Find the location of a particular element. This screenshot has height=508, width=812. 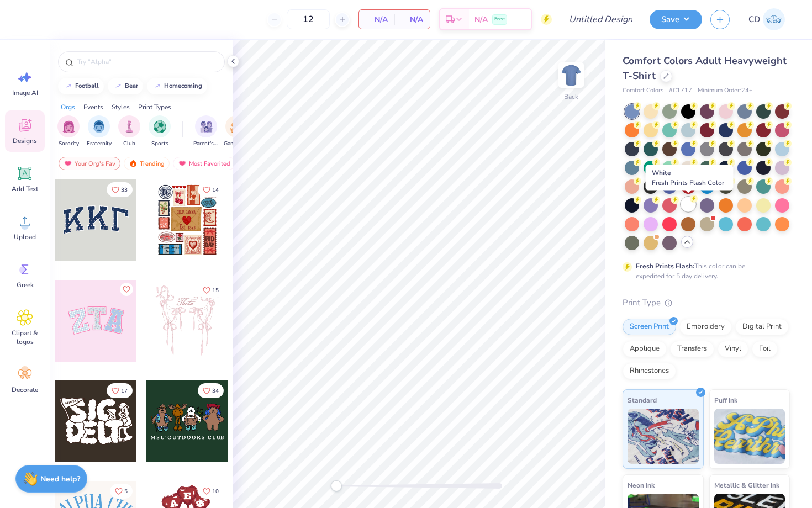

div: homecoming is located at coordinates (183, 85).